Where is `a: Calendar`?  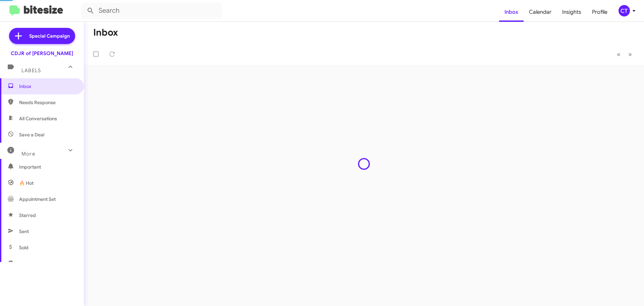 a: Calendar is located at coordinates (540, 13).